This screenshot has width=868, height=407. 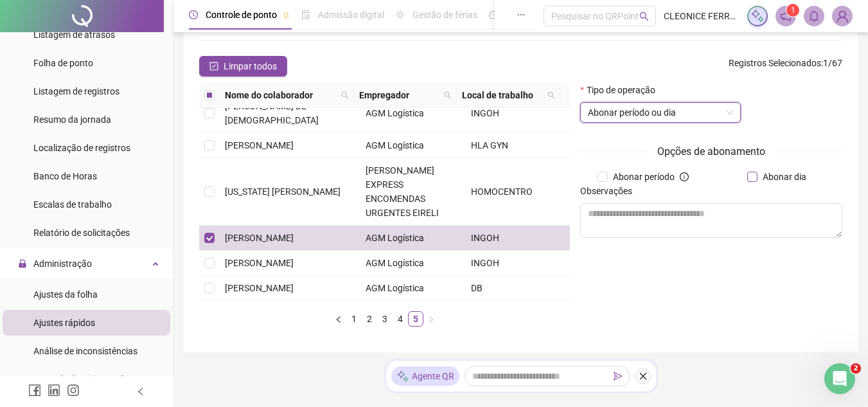 What do you see at coordinates (54, 390) in the screenshot?
I see `span: linkedin` at bounding box center [54, 390].